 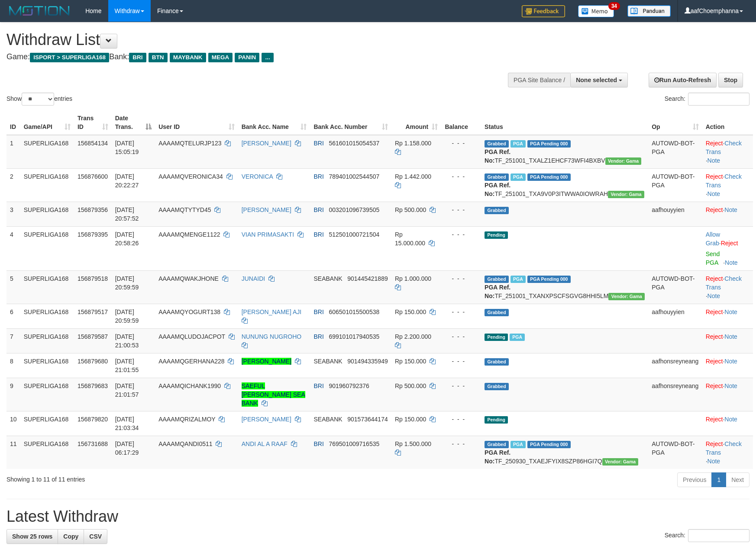 I want to click on span: Copy 769501009716535 to clipboard, so click(x=353, y=444).